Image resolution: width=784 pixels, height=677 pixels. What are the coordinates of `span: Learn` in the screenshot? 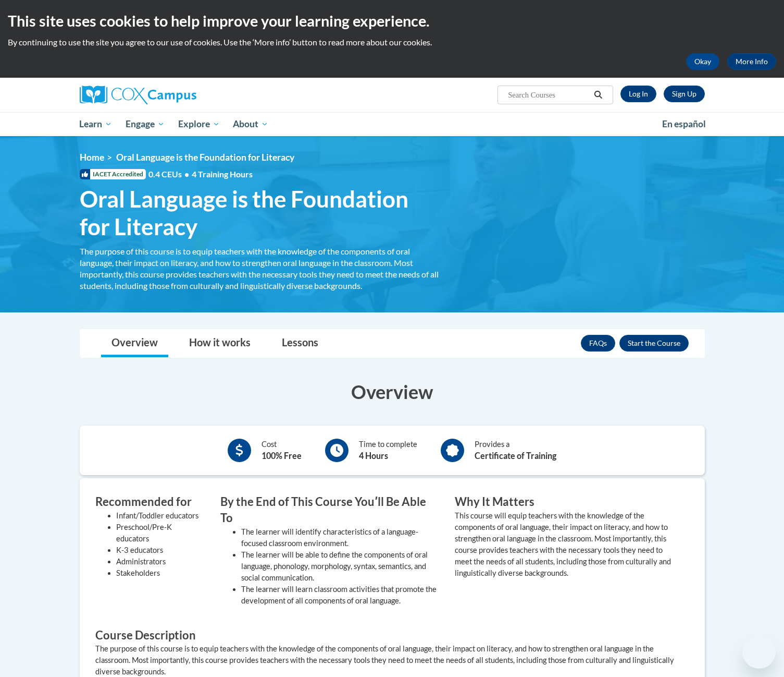 It's located at (95, 124).